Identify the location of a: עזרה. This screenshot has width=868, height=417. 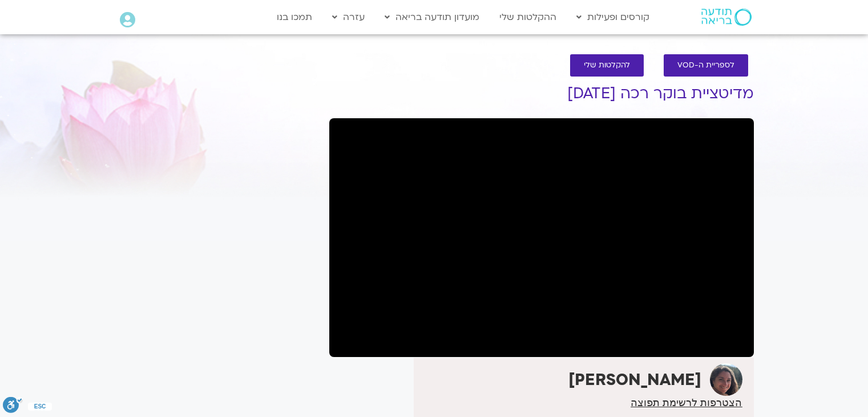
(348, 18).